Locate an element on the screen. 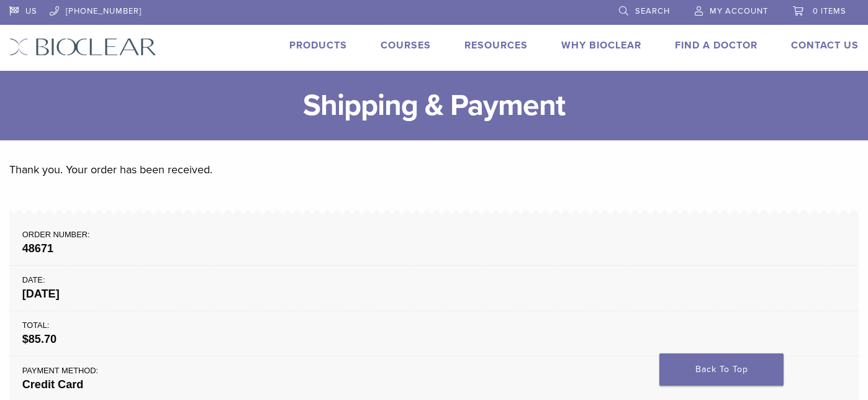 Image resolution: width=868 pixels, height=400 pixels. strong: 48671 is located at coordinates (434, 248).